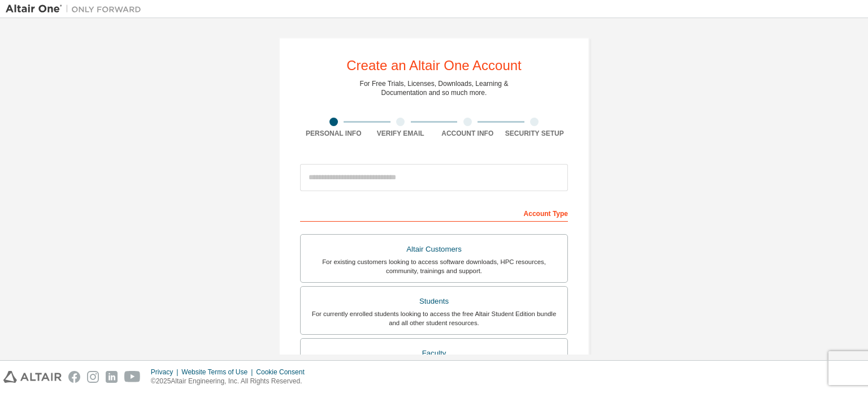 The width and height of the screenshot is (868, 393). Describe the element at coordinates (401, 133) in the screenshot. I see `div: Verify Email` at that location.